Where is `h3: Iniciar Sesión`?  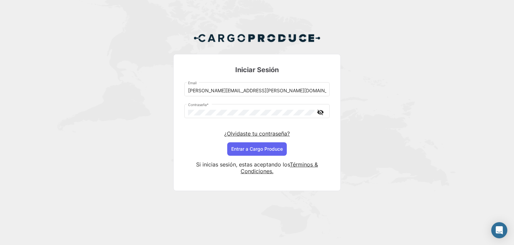 h3: Iniciar Sesión is located at coordinates (257, 70).